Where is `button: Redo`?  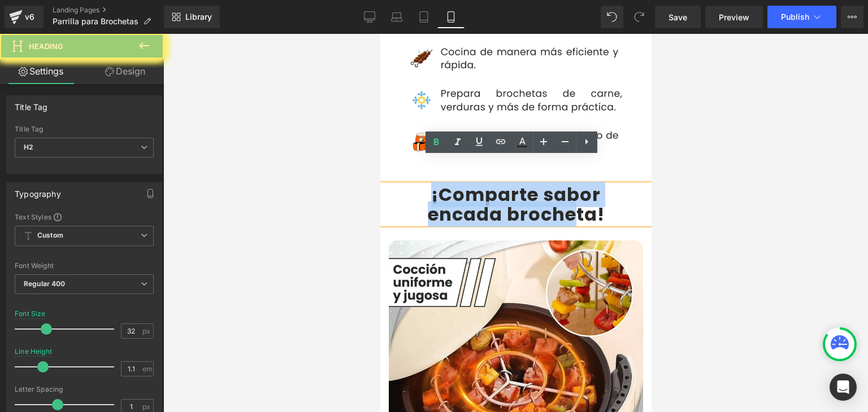
button: Redo is located at coordinates (639, 17).